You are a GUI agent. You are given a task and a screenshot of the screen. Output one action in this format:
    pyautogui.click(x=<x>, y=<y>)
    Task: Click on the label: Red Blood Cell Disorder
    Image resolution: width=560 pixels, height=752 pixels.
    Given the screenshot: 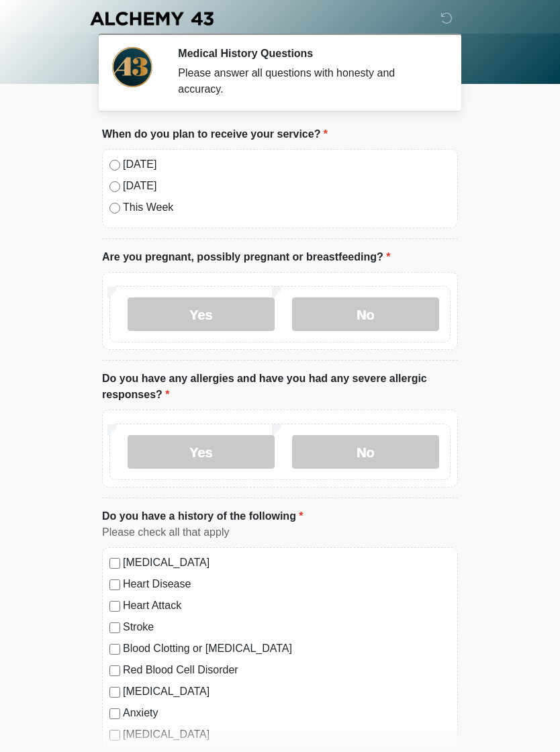 What is the action you would take?
    pyautogui.click(x=287, y=670)
    